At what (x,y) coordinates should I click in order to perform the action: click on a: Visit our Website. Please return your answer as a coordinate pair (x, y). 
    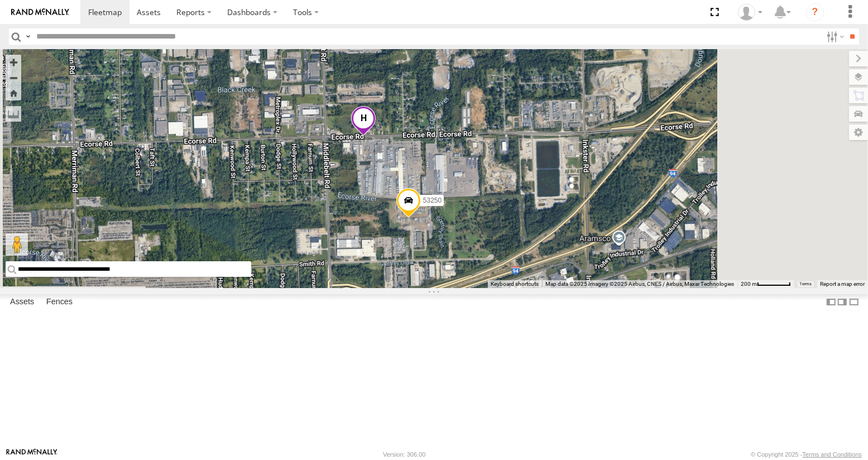
    Looking at the image, I should click on (31, 454).